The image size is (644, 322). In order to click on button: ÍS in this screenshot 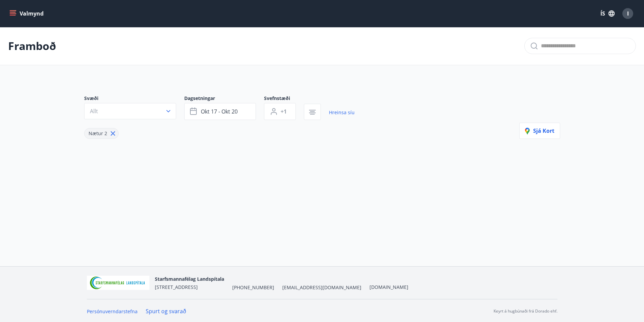, I will do `click(607, 14)`.